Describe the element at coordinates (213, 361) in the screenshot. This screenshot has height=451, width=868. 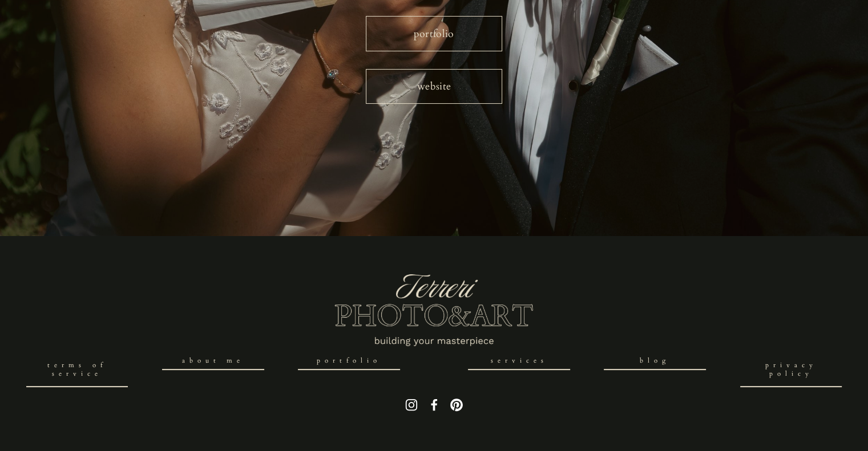
I see `a: About Me` at that location.